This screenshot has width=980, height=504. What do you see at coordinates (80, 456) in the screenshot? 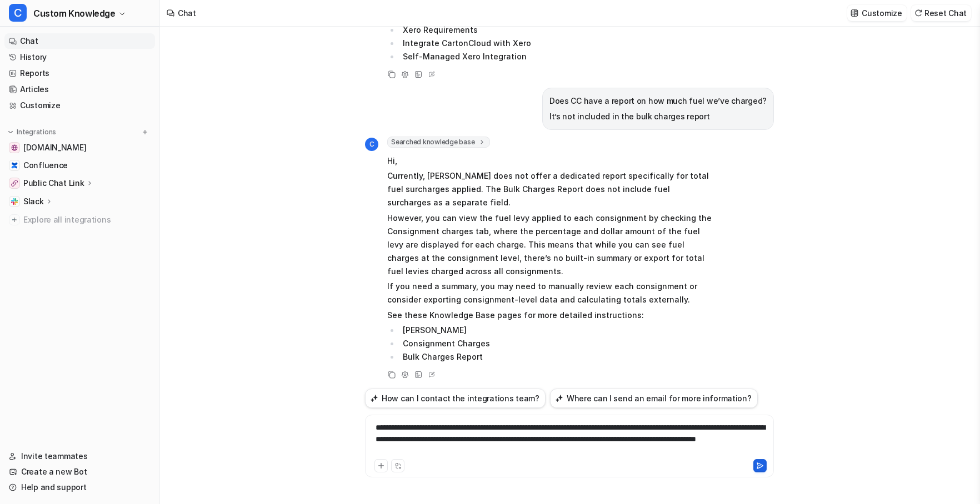
I see `a: Invite teammates` at bounding box center [80, 456].